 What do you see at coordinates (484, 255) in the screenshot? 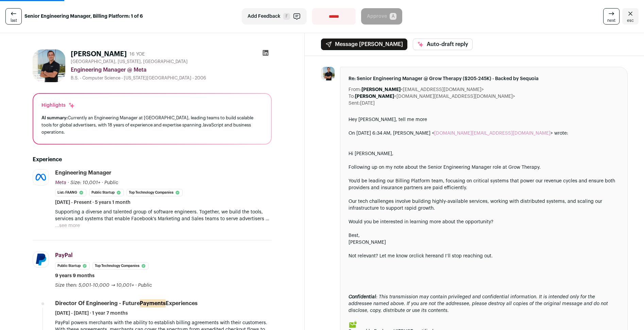
I see `div: Not relevant? Let me know or and I’ll stop reaching out.` at bounding box center [484, 255].